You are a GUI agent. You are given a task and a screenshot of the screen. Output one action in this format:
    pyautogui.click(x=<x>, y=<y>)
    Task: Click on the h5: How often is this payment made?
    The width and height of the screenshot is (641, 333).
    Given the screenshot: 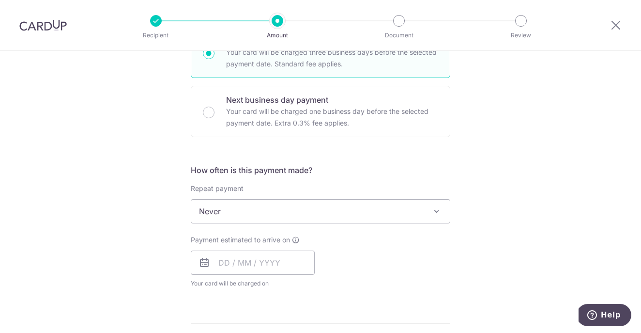 What is the action you would take?
    pyautogui.click(x=321, y=170)
    